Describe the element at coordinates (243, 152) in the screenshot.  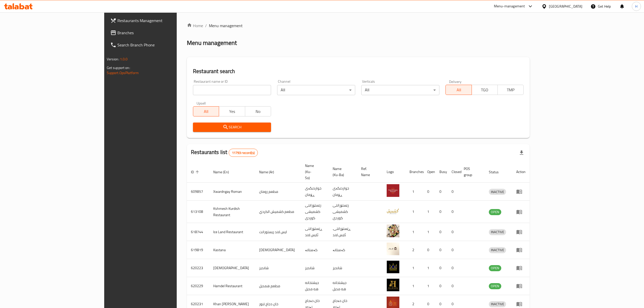
I see `span: 11793 record(s)` at that location.